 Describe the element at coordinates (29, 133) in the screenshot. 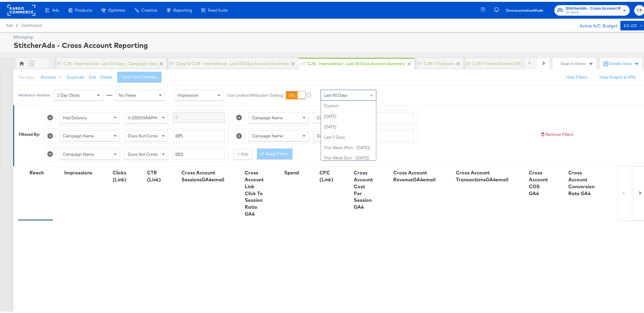

I see `div: Filtered By:` at that location.